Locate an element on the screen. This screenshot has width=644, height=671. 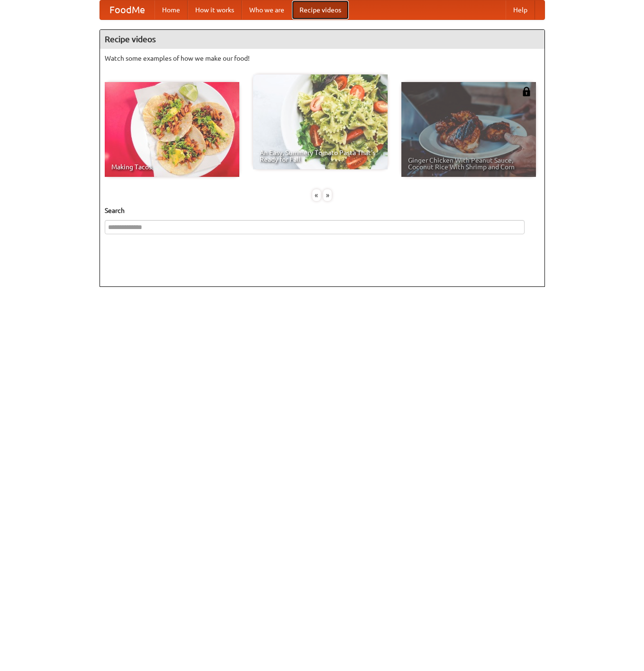
p: Watch some examples of how we make our food! is located at coordinates (322, 58).